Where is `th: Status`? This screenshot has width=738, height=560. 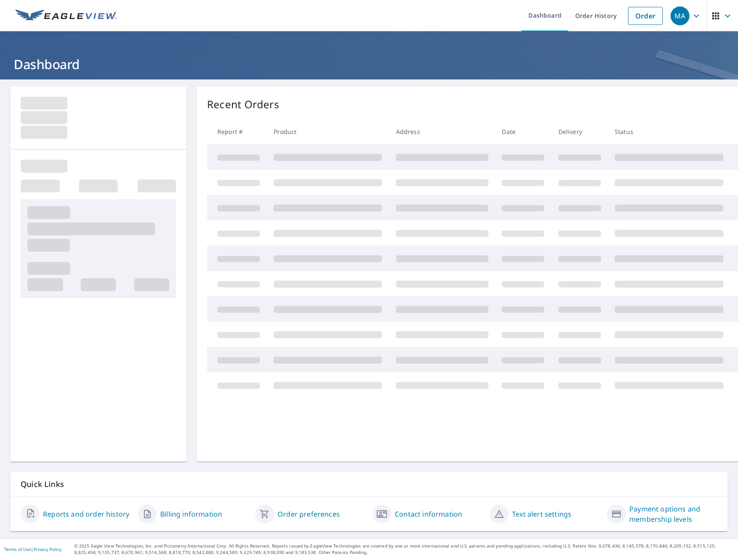 th: Status is located at coordinates (669, 132).